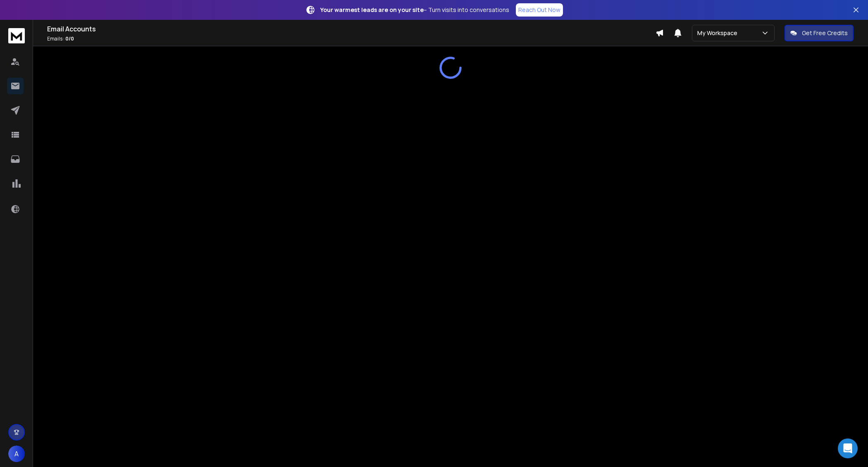  Describe the element at coordinates (372, 9) in the screenshot. I see `strong: Your warmest leads are on your site` at that location.